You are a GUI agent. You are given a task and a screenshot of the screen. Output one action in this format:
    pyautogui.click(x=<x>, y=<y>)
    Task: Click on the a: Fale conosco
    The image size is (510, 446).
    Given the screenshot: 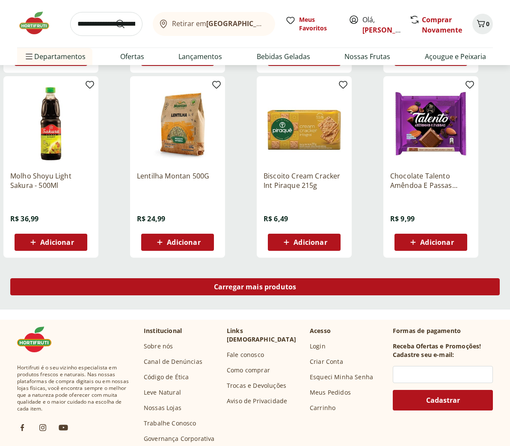 What is the action you would take?
    pyautogui.click(x=245, y=355)
    